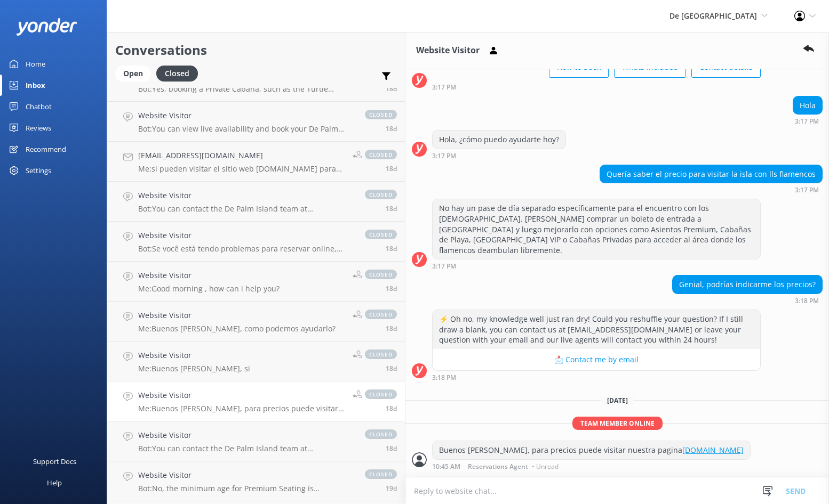 The width and height of the screenshot is (829, 504). What do you see at coordinates (391, 289) in the screenshot?
I see `span: Sep 21 2025 10:48am (UTC -04:00) America/Caracas` at bounding box center [391, 289].